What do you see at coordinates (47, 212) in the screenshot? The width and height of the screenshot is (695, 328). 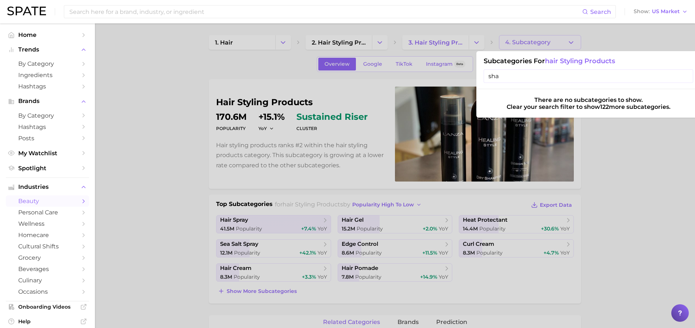 I see `span: personal care` at bounding box center [47, 212].